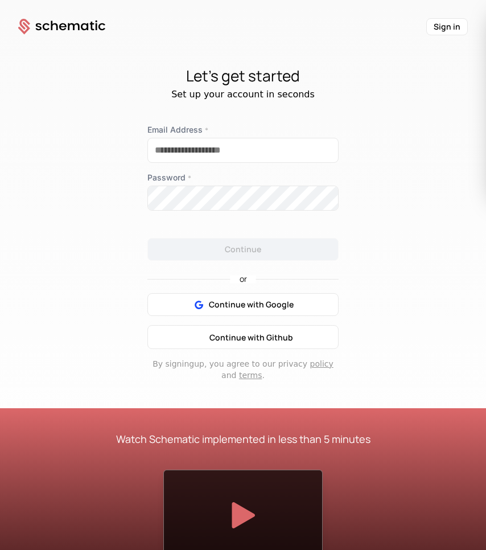 This screenshot has width=486, height=550. Describe the element at coordinates (251, 337) in the screenshot. I see `span: Continue with Github` at that location.